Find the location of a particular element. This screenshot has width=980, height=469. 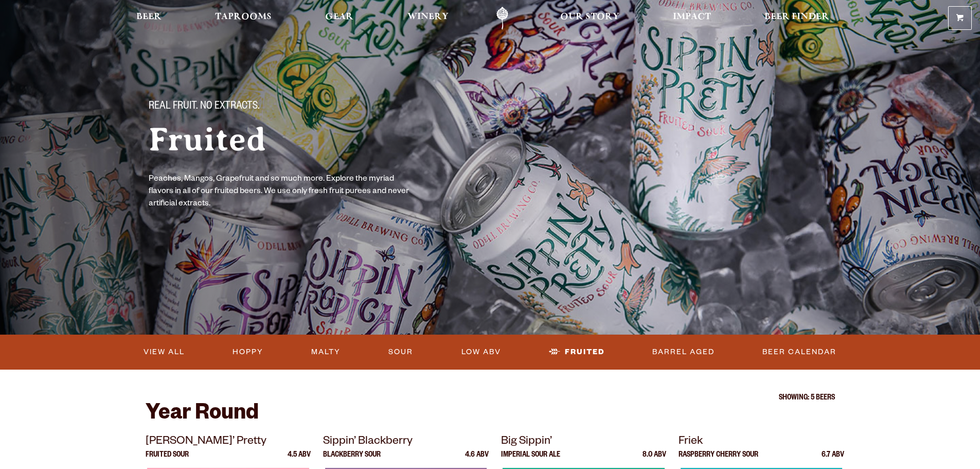

h2: Year Round is located at coordinates (490, 415).